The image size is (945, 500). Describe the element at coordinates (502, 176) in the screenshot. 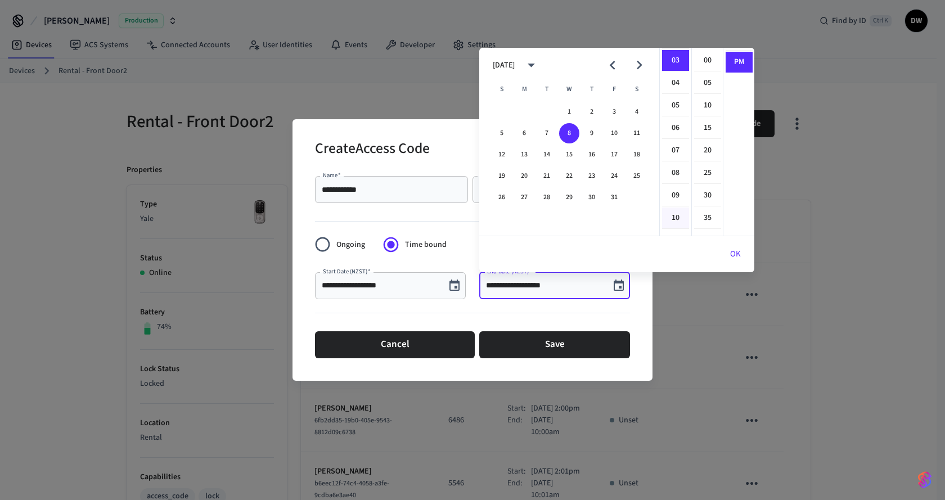

I see `button: 19` at that location.